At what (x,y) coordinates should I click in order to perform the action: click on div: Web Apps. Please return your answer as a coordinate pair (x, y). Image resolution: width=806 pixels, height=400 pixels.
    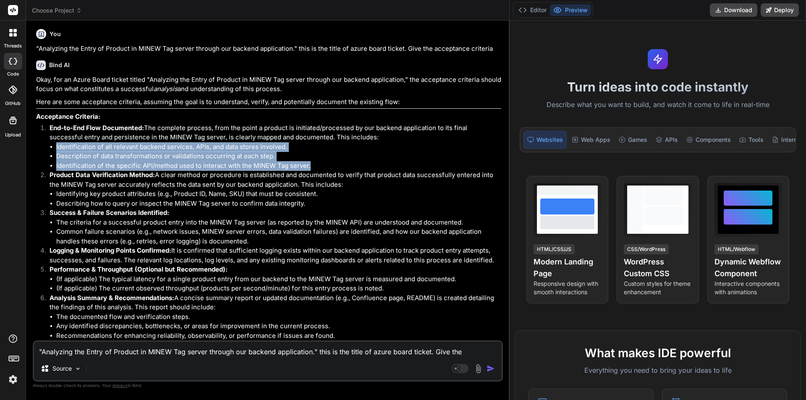
    Looking at the image, I should click on (591, 140).